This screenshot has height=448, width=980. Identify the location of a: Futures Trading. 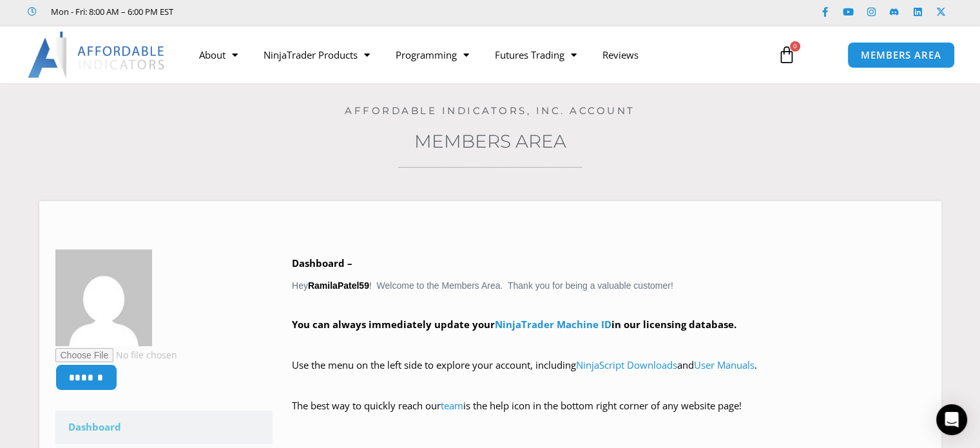
(535, 54).